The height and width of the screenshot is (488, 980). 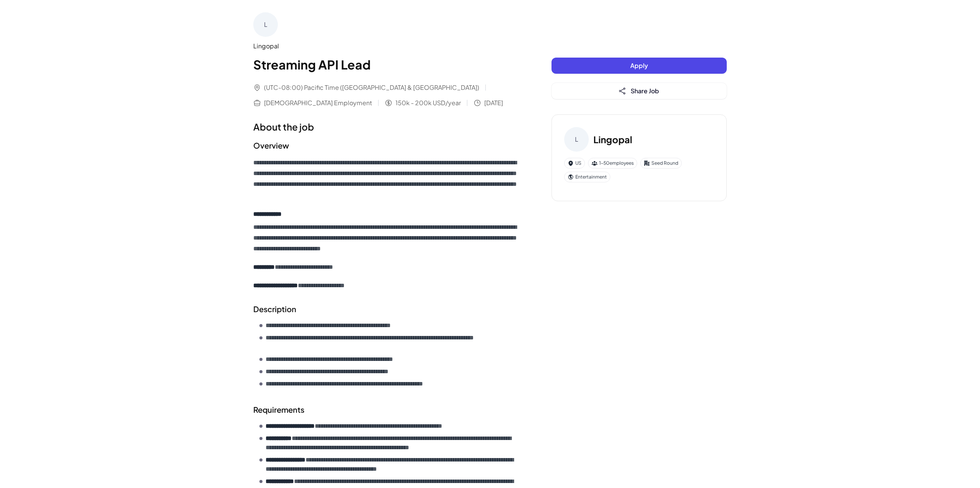 I want to click on span: Share Job, so click(x=644, y=91).